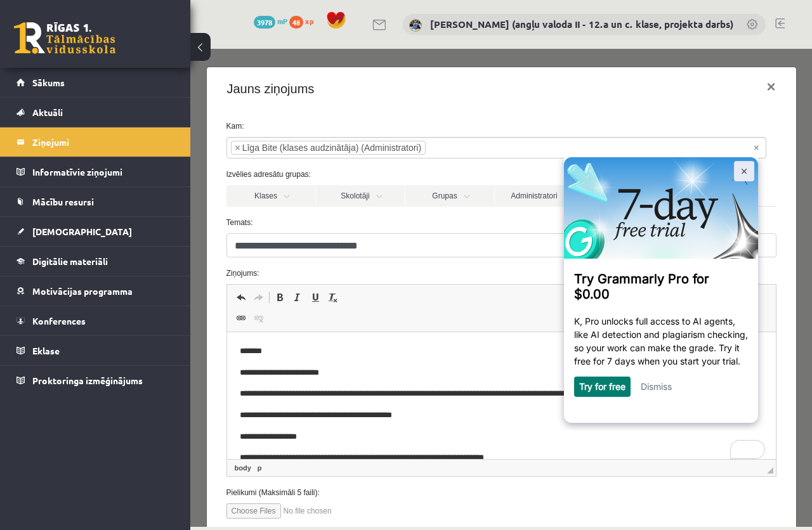  Describe the element at coordinates (579, 421) in the screenshot. I see `span: Resize` at that location.